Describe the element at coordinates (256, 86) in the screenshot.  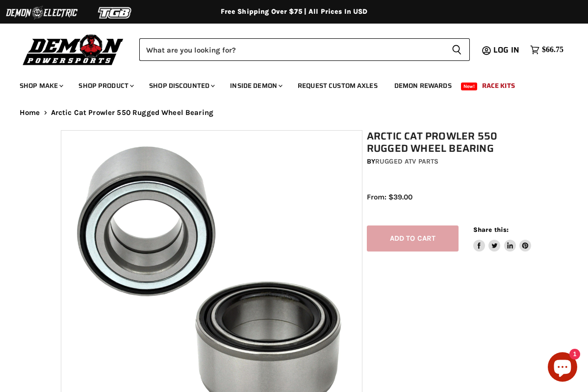
I see `a: Inside Demon` at that location.